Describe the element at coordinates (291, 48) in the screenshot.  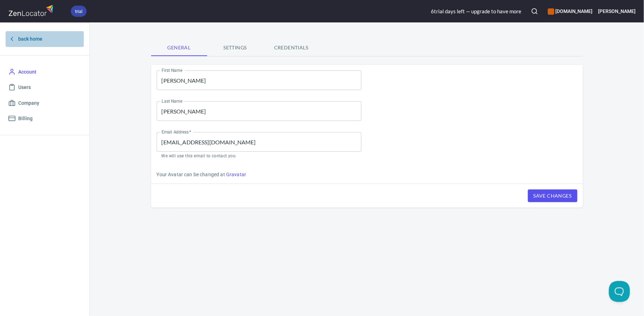
I see `span: Credentials` at that location.